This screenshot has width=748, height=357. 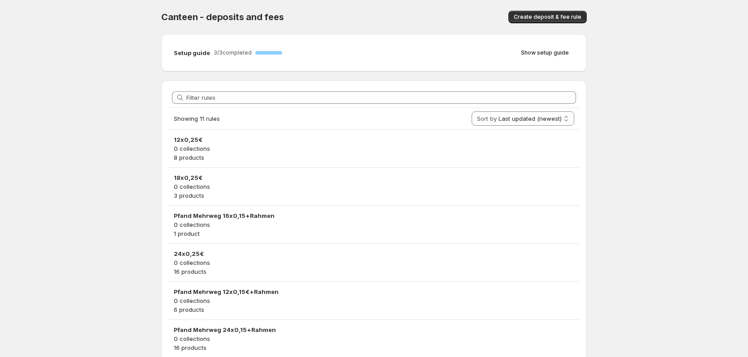 I want to click on span: Canteen - deposits and fees, so click(x=223, y=17).